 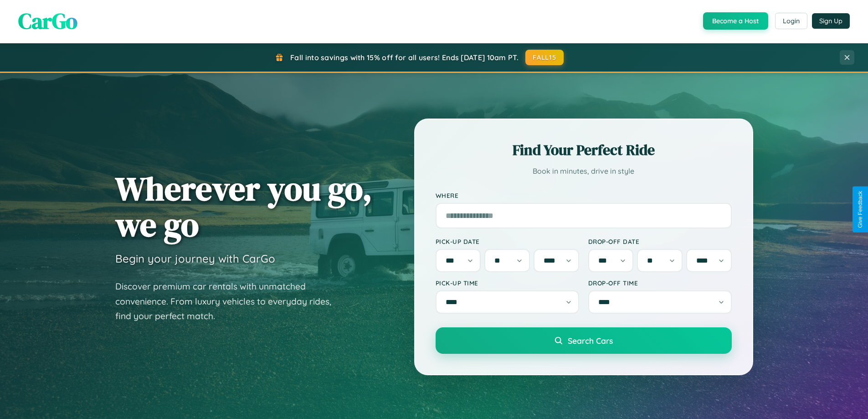 I want to click on div: Give Feedback, so click(x=861, y=209).